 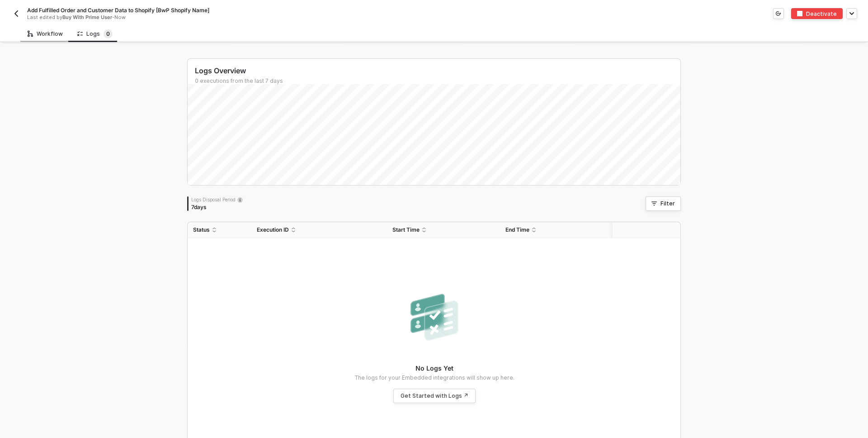 What do you see at coordinates (406, 230) in the screenshot?
I see `span: Start Time` at bounding box center [406, 230].